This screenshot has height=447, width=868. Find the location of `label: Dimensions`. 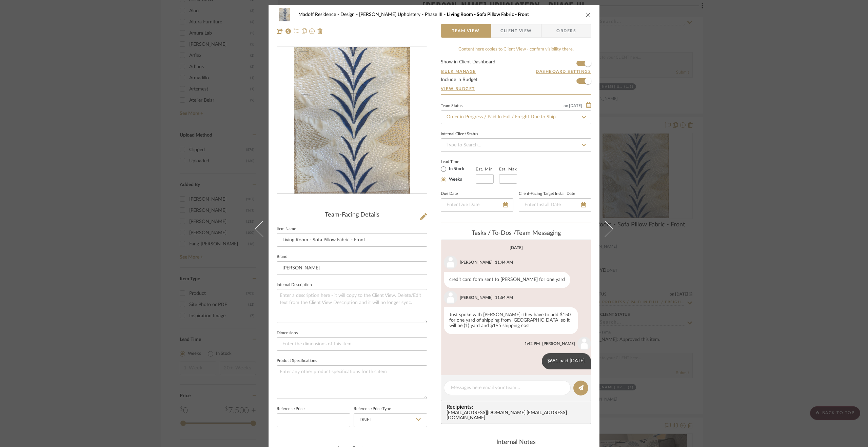

label: Dimensions is located at coordinates (287, 333).